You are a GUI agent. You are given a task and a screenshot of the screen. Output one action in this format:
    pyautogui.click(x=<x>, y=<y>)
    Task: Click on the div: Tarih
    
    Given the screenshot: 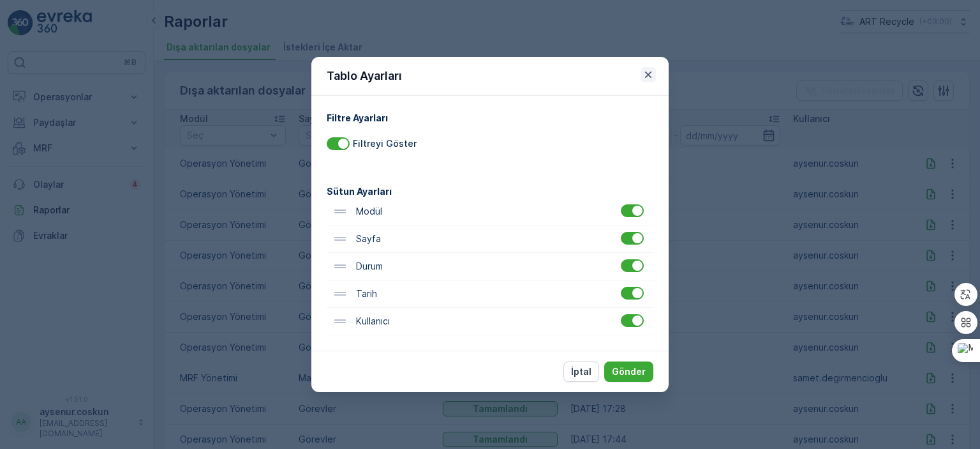 What is the action you would take?
    pyautogui.click(x=490, y=294)
    